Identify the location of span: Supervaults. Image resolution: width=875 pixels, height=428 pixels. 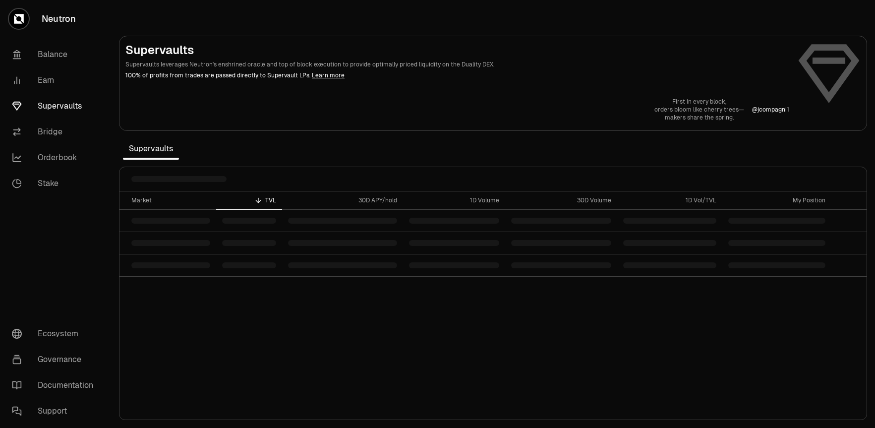
(151, 149).